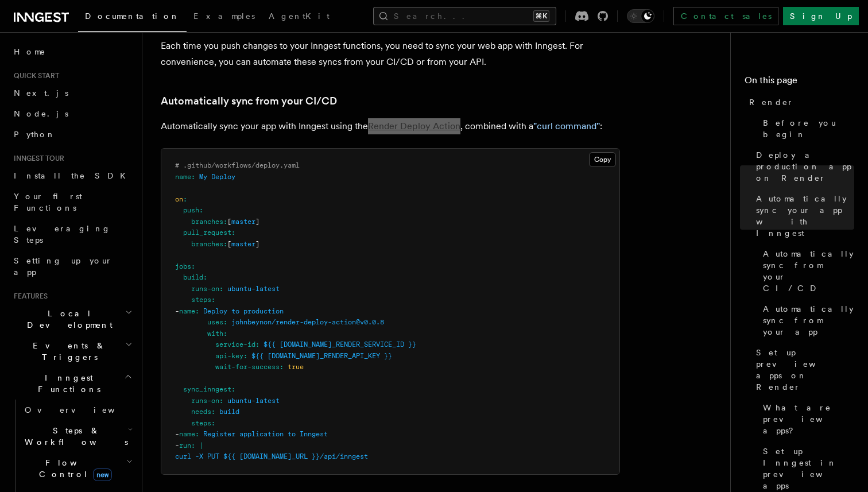 The height and width of the screenshot is (492, 868). What do you see at coordinates (244, 311) in the screenshot?
I see `span: Deploy to production` at bounding box center [244, 311].